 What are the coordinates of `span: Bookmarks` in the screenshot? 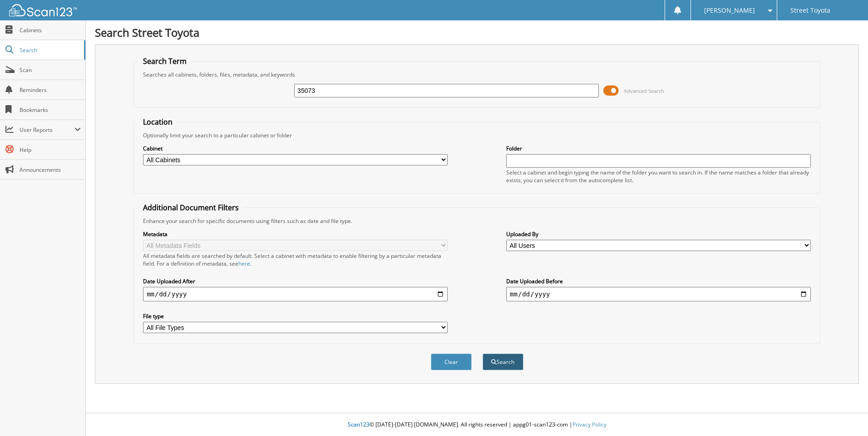 It's located at (50, 110).